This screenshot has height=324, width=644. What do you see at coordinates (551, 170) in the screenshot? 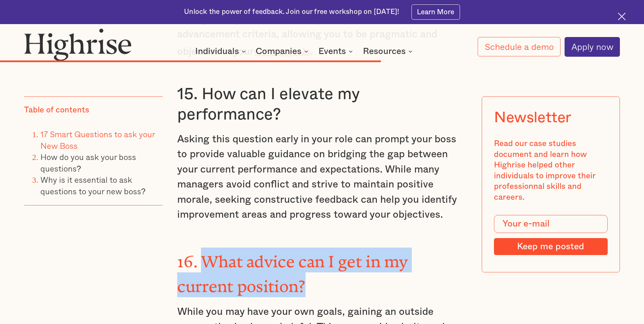
I see `div: Read our case studies document and learn how Highrise helped other individuals to improve their p...` at bounding box center [551, 170].